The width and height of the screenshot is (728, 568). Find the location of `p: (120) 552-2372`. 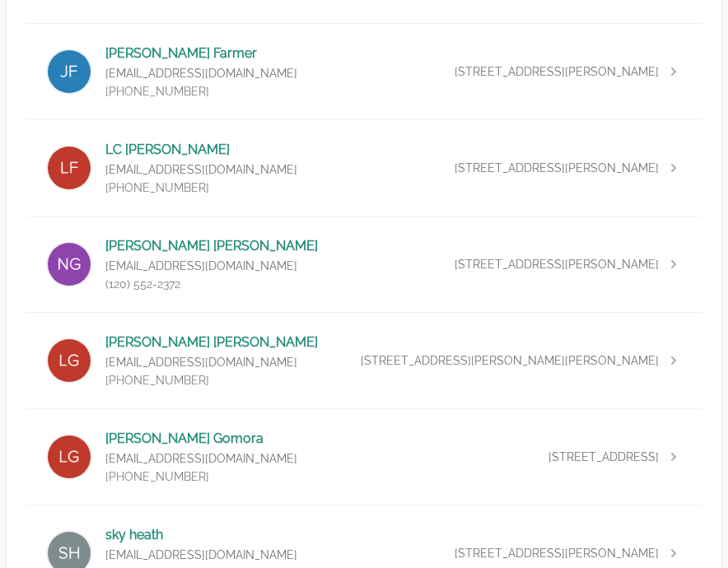

p: (120) 552-2372 is located at coordinates (212, 284).